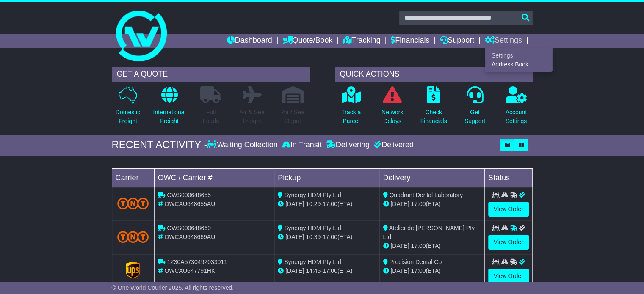  What do you see at coordinates (249, 41) in the screenshot?
I see `a: Dashboard` at bounding box center [249, 41].